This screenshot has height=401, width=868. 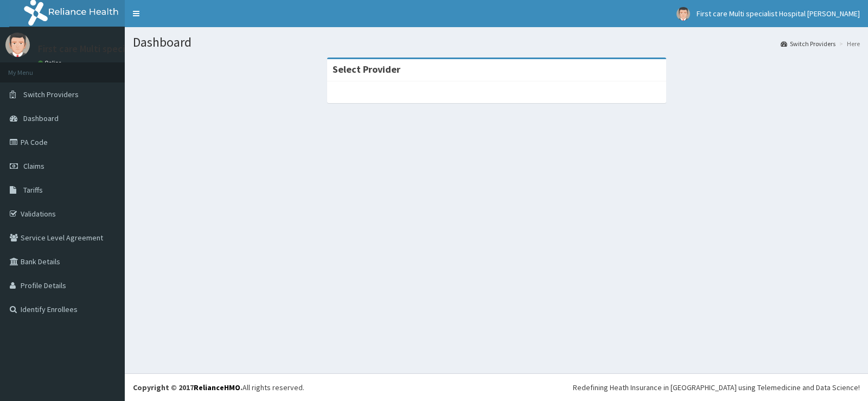 I want to click on span: Dashboard, so click(x=41, y=118).